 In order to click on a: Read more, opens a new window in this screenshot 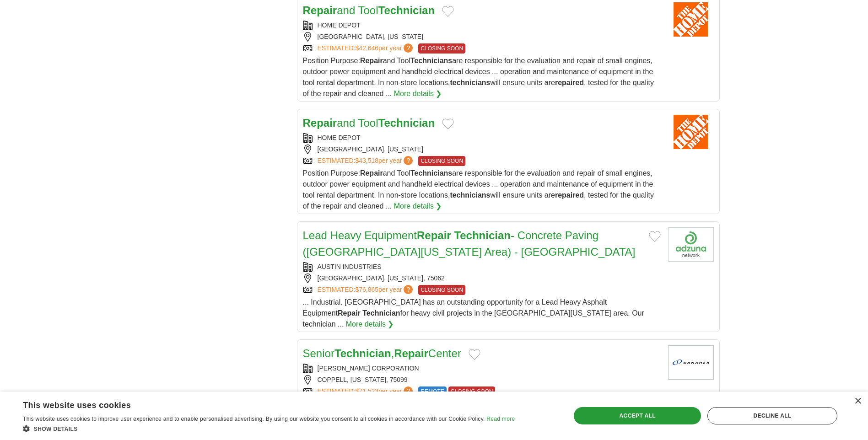, I will do `click(500, 419)`.